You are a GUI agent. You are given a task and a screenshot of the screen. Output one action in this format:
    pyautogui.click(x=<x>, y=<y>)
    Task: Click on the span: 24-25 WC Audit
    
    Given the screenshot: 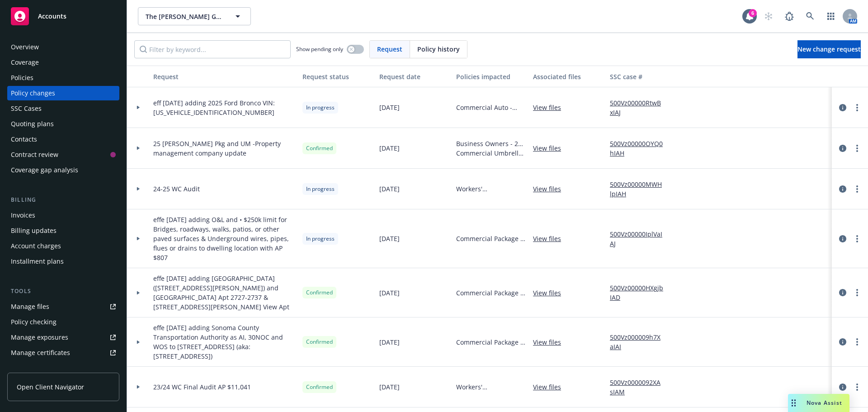 What is the action you would take?
    pyautogui.click(x=176, y=188)
    